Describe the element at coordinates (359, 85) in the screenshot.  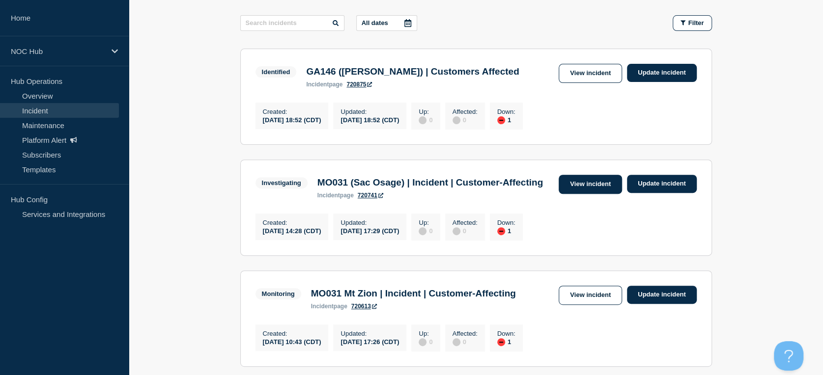
I see `a: 720875` at that location.